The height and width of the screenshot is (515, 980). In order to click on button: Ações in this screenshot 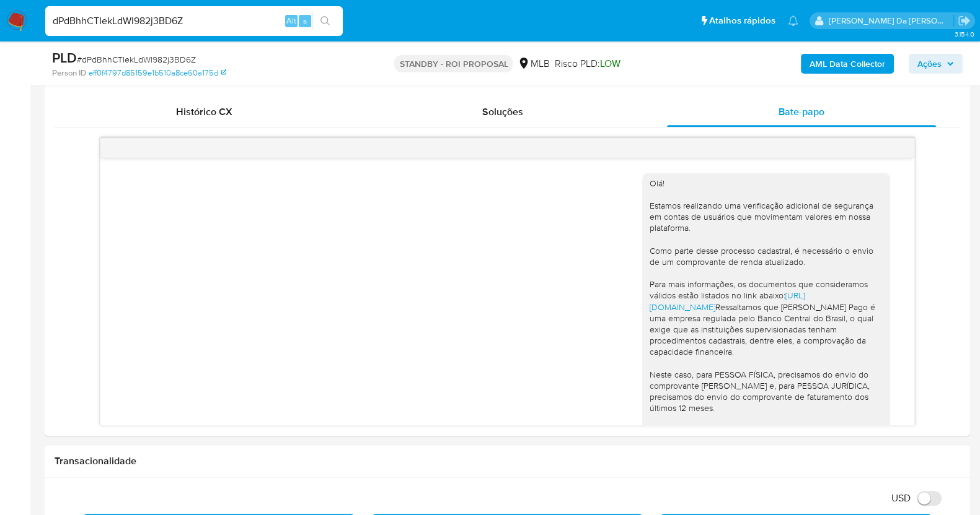, I will do `click(935, 64)`.